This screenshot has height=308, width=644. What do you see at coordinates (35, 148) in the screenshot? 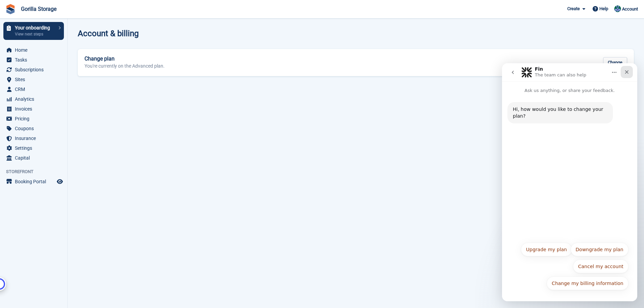
I see `span: Settings` at bounding box center [35, 148].